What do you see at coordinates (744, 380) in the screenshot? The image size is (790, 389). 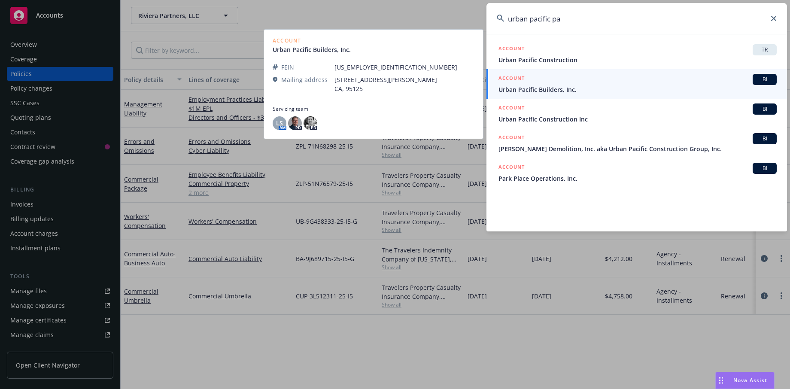 I see `button: Nova Assist` at bounding box center [744, 380].